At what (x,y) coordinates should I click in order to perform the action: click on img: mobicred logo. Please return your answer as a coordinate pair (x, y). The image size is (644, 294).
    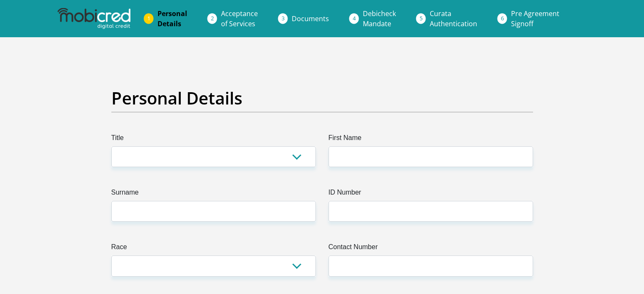
    Looking at the image, I should click on (94, 19).